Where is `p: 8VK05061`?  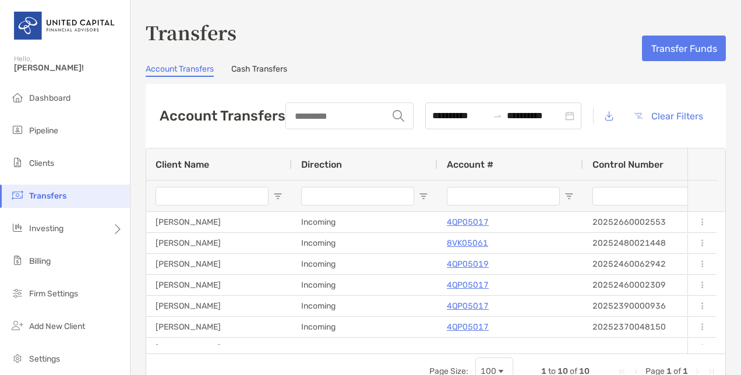
p: 8VK05061 is located at coordinates (467, 243).